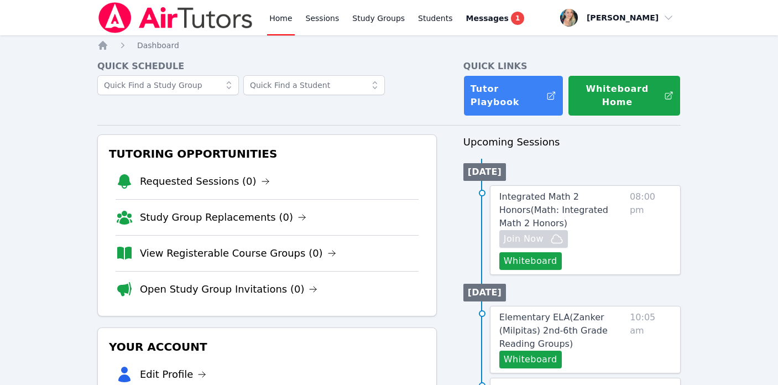  What do you see at coordinates (238, 253) in the screenshot?
I see `a: View Registerable Course Groups (0)` at bounding box center [238, 253].